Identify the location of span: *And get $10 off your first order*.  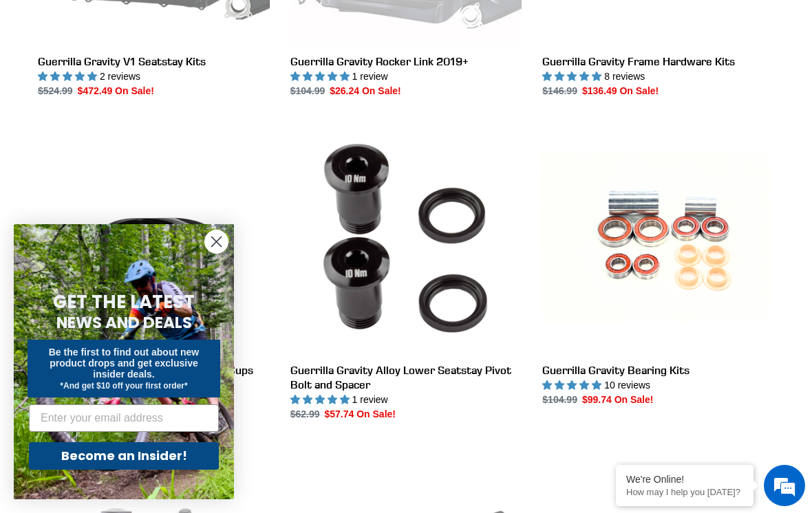
(123, 385).